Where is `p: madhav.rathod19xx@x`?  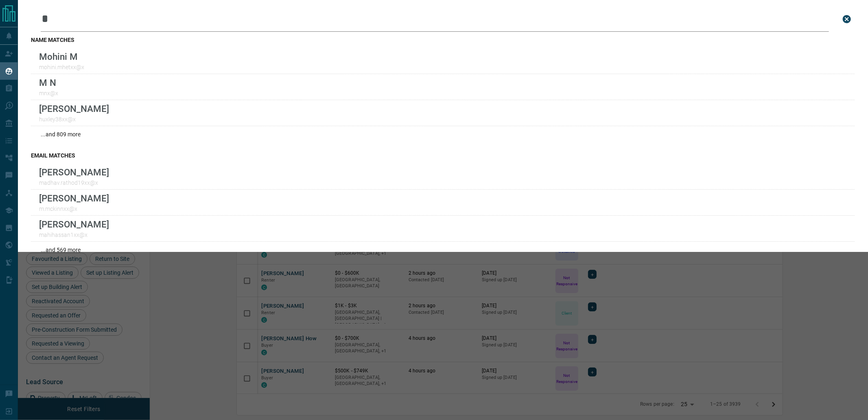 p: madhav.rathod19xx@x is located at coordinates (74, 182).